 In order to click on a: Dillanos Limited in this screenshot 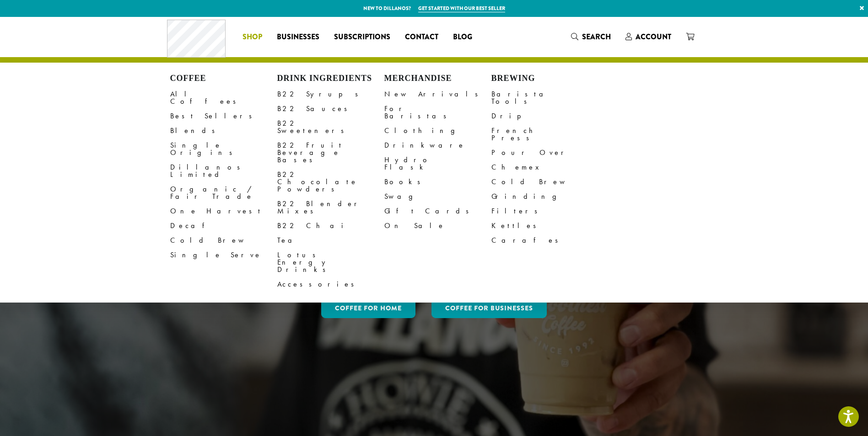, I will do `click(224, 171)`.